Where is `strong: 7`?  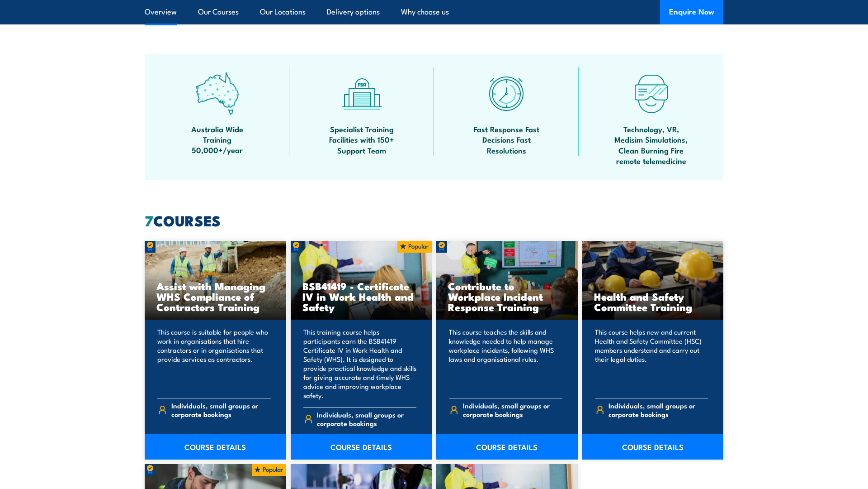 strong: 7 is located at coordinates (148, 220).